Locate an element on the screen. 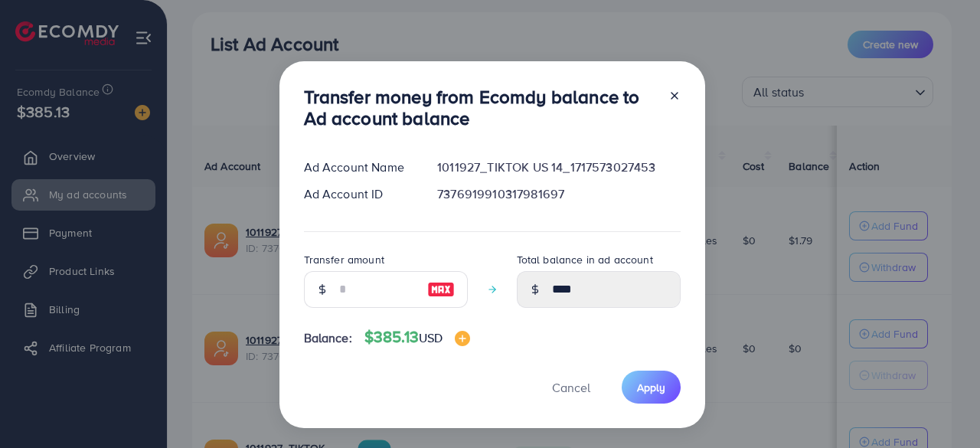 The width and height of the screenshot is (980, 448). div: Ad Account Name is located at coordinates (358, 167).